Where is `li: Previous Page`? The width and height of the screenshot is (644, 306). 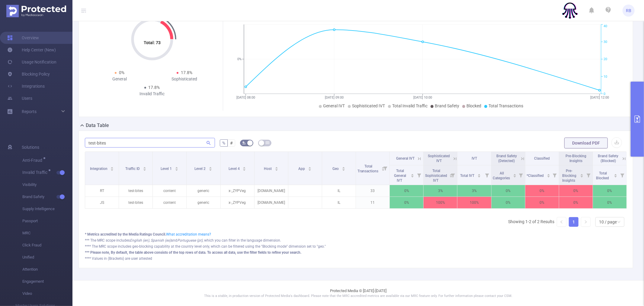
li: Previous Page is located at coordinates (562, 222).